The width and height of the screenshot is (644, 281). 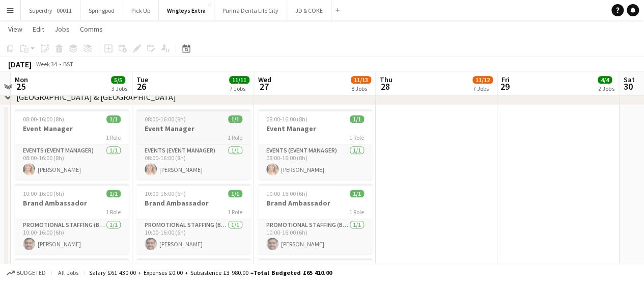 I want to click on span: Mon, so click(x=21, y=79).